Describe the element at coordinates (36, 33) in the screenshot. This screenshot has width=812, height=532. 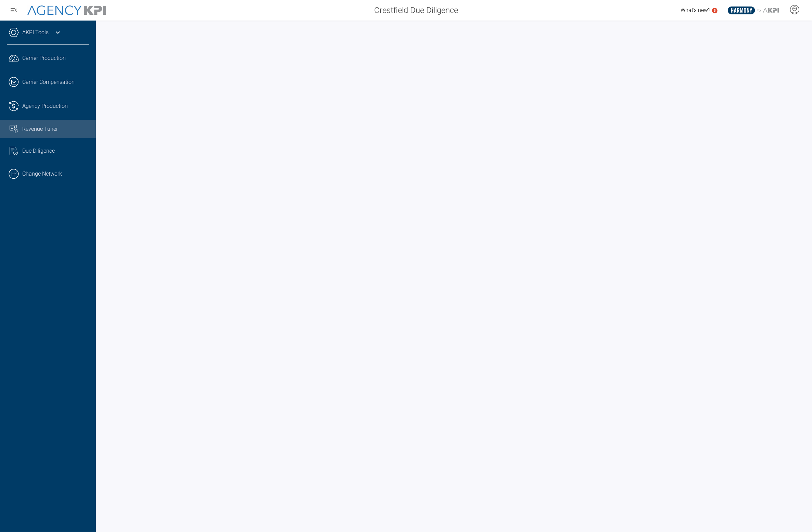
I see `a: AKPI Tools` at that location.